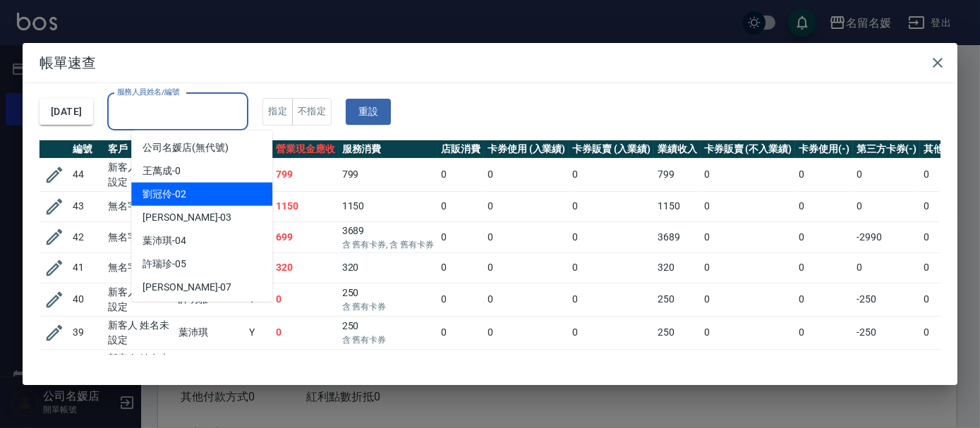 The height and width of the screenshot is (428, 980). What do you see at coordinates (164, 194) in the screenshot?
I see `span: 劉冠伶 -02` at bounding box center [164, 194].